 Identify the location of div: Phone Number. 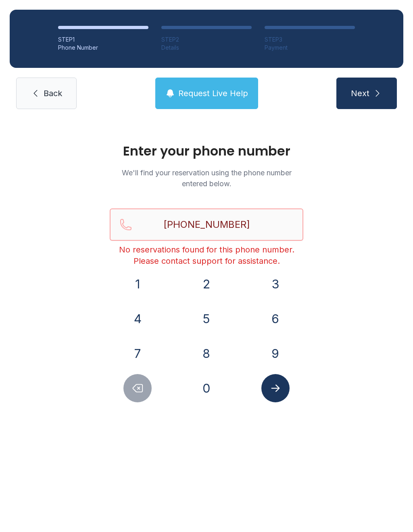
(103, 47).